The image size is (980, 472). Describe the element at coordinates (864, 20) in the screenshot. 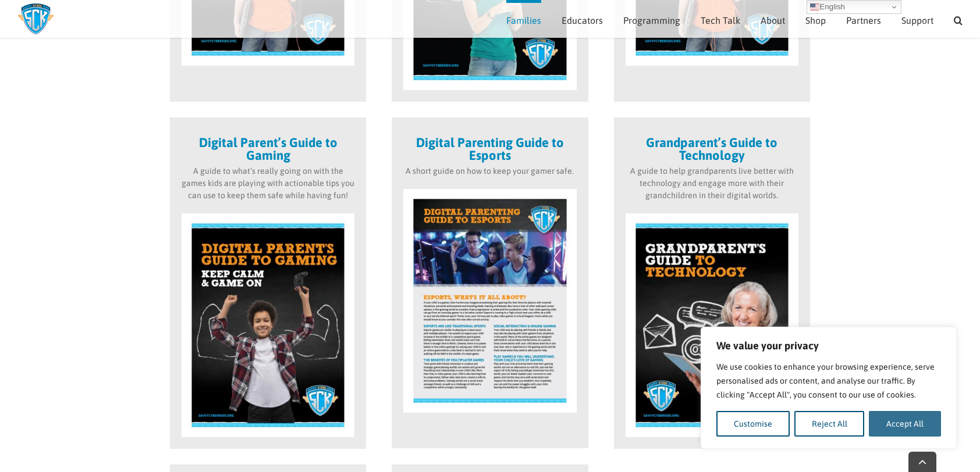

I see `span: Partners` at that location.